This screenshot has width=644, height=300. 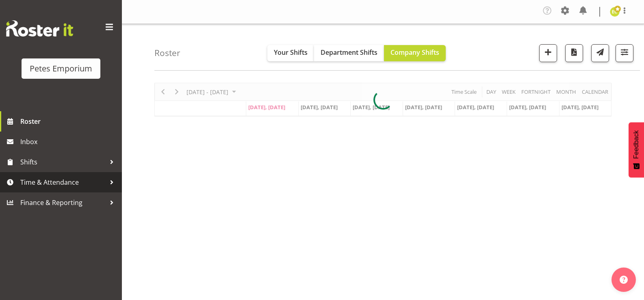 I want to click on span: Inbox, so click(x=69, y=142).